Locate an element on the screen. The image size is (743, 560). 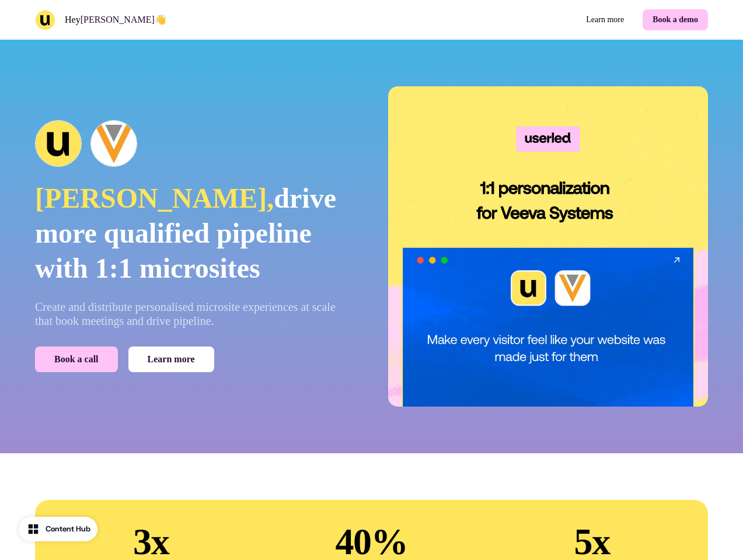
p: Hey 👋 is located at coordinates (115, 20).